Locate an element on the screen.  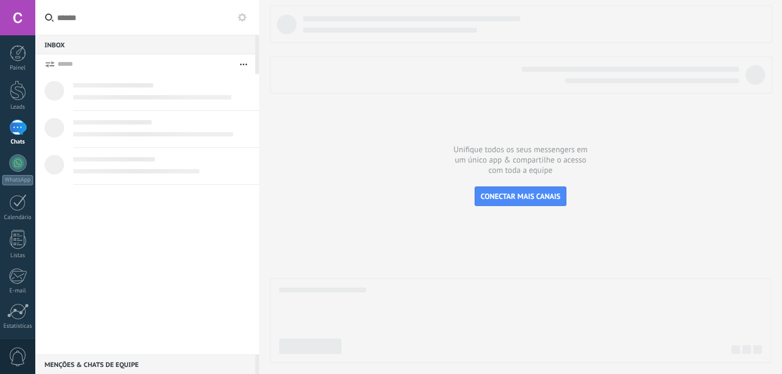
div: Estatísticas is located at coordinates (18, 326).